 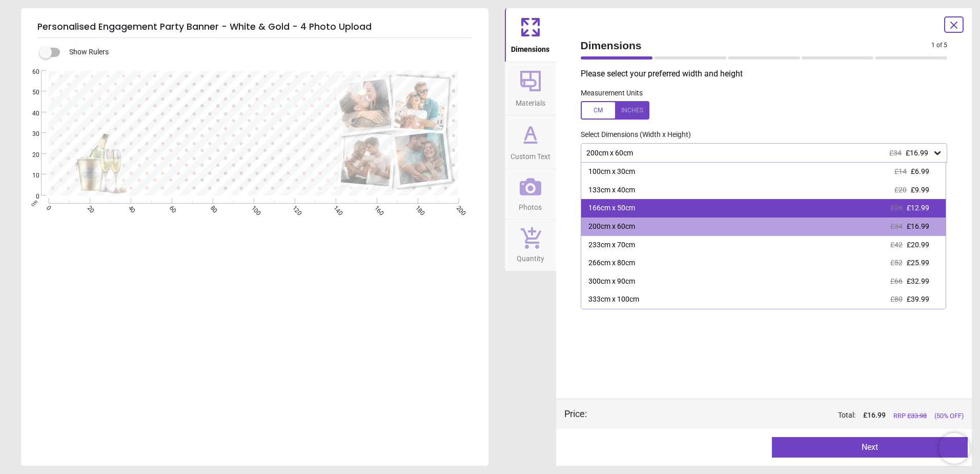 I want to click on div: 100cm x 30cm, so click(x=612, y=172).